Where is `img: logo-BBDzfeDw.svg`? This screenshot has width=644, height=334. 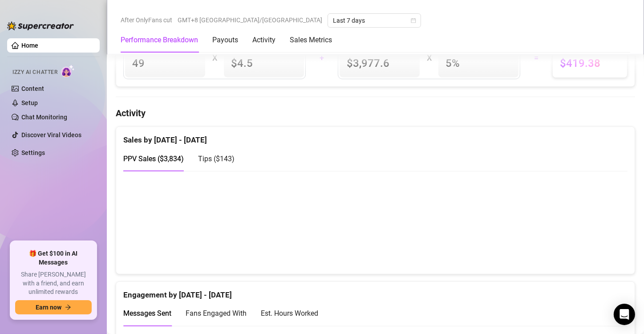
img: logo-BBDzfeDw.svg is located at coordinates (40, 26).